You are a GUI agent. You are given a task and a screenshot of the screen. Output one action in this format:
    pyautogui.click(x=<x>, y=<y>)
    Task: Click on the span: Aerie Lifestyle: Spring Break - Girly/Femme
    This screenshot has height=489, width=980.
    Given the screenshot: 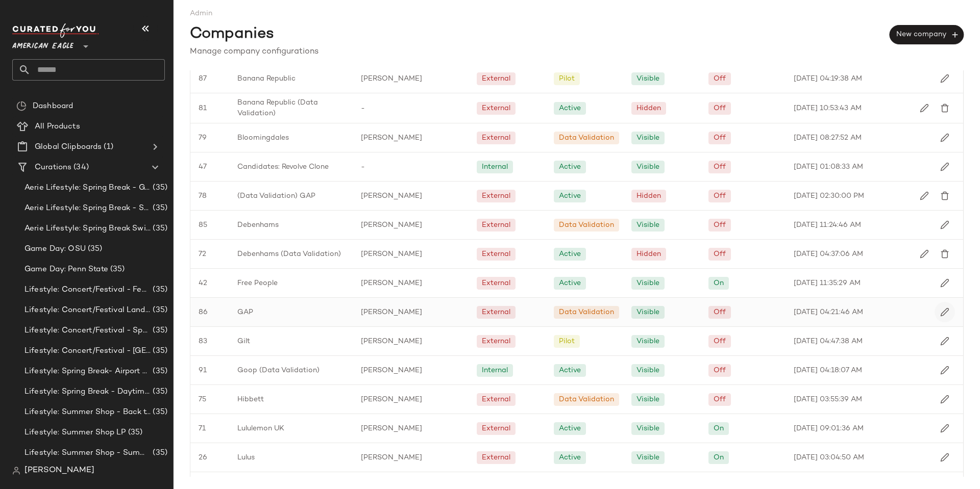 What is the action you would take?
    pyautogui.click(x=87, y=188)
    